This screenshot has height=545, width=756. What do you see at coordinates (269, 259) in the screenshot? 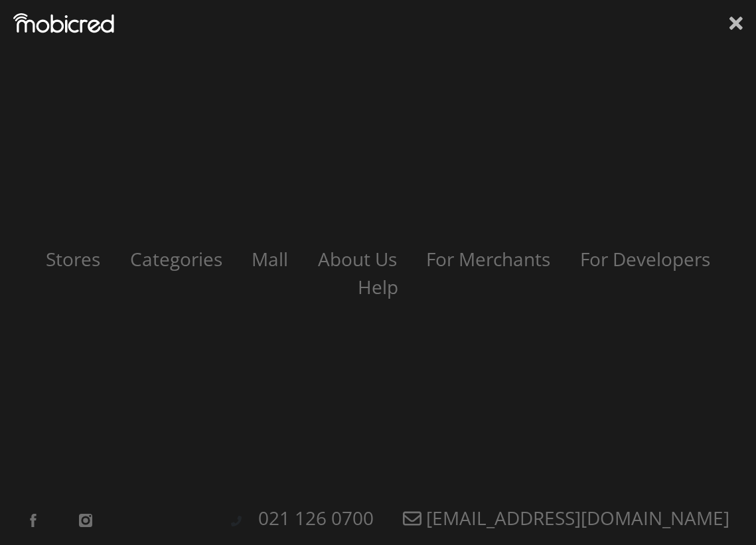
I see `a: Mall` at bounding box center [269, 259].